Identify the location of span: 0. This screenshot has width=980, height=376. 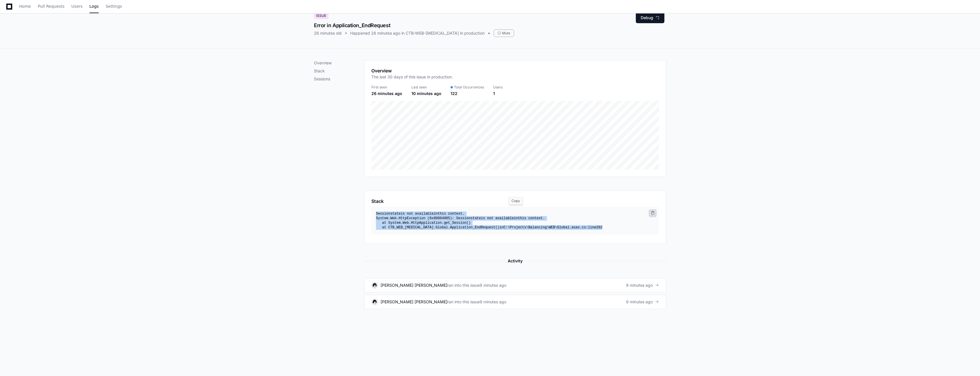
(431, 218).